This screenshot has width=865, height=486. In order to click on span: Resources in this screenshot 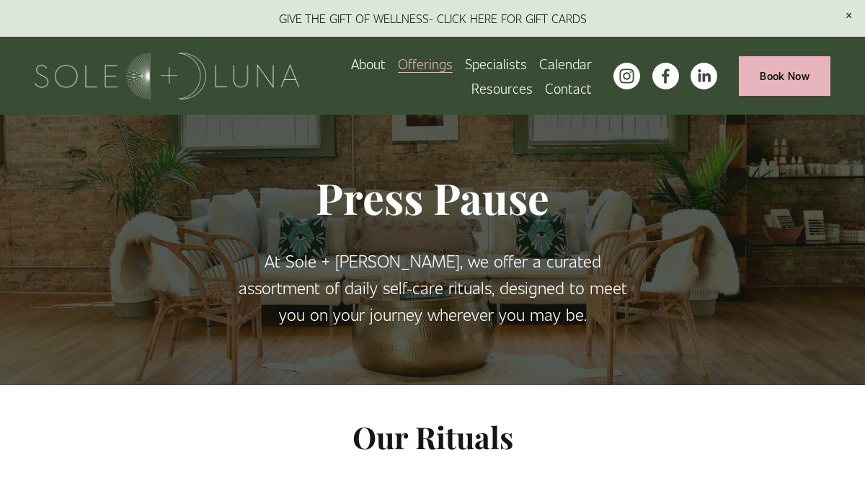, I will do `click(502, 88)`.